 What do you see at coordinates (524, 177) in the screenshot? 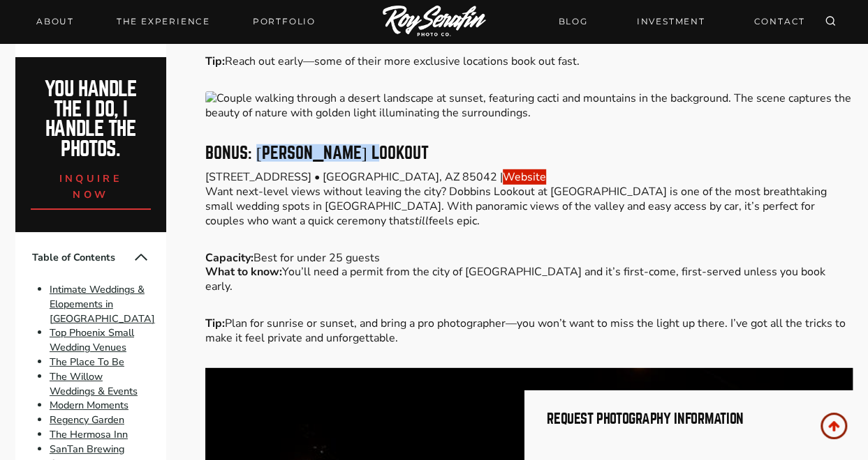
I see `a: Website` at bounding box center [524, 177].